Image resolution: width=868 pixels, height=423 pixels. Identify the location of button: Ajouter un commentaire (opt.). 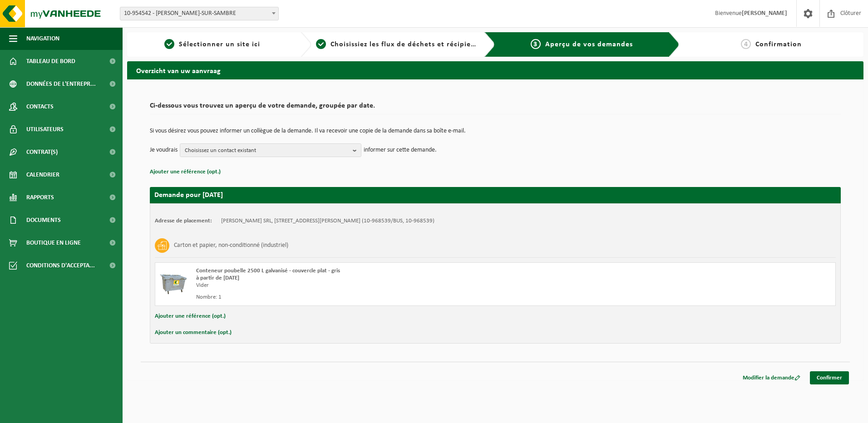
(193, 333).